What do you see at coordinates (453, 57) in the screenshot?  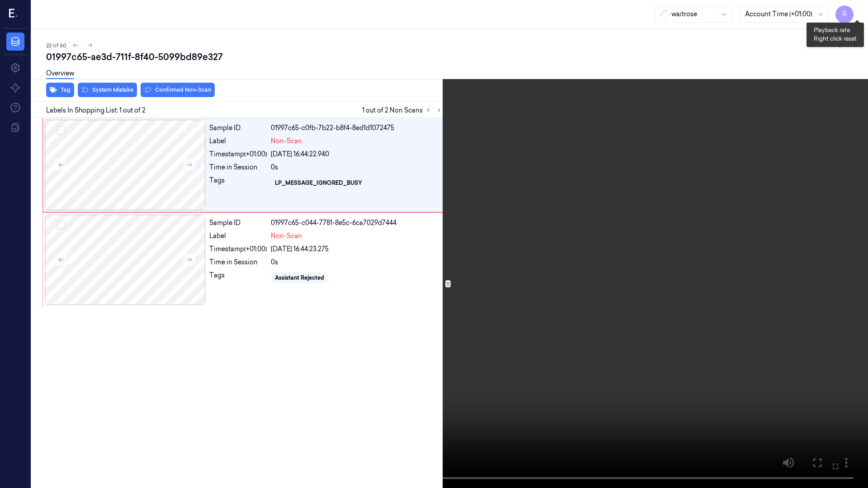 I see `div: 01997c65-ae3d-711f-8f40-5099bd89e327` at bounding box center [453, 57].